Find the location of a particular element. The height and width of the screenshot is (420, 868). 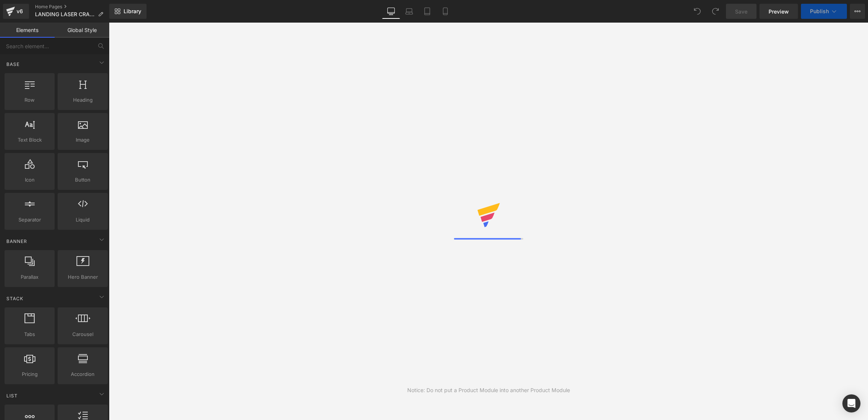

span: Base is located at coordinates (13, 64).